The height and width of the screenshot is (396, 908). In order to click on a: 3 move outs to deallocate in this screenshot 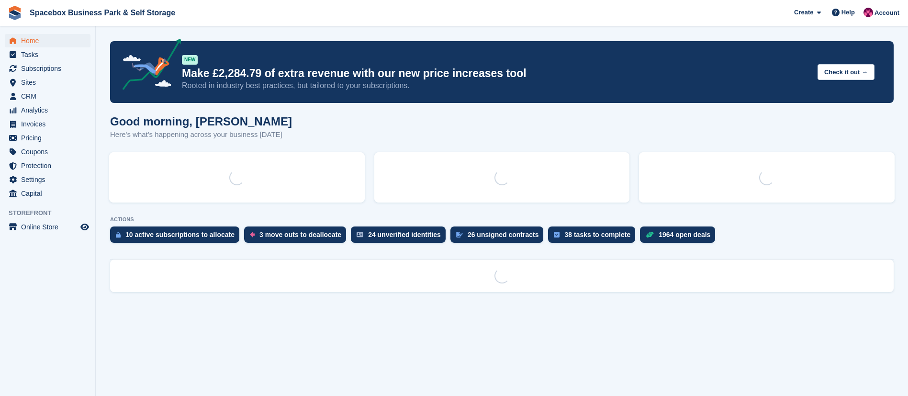, I will do `click(297, 237)`.